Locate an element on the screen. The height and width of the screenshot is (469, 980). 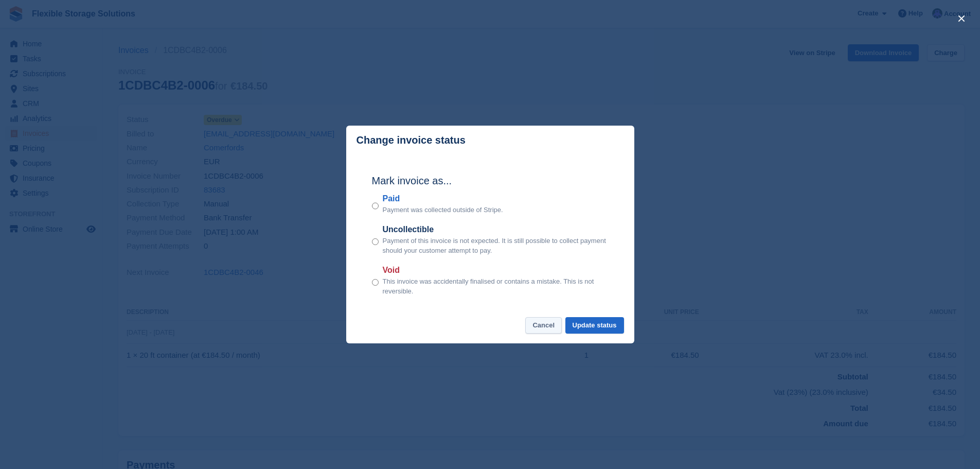
button: close is located at coordinates (962, 18).